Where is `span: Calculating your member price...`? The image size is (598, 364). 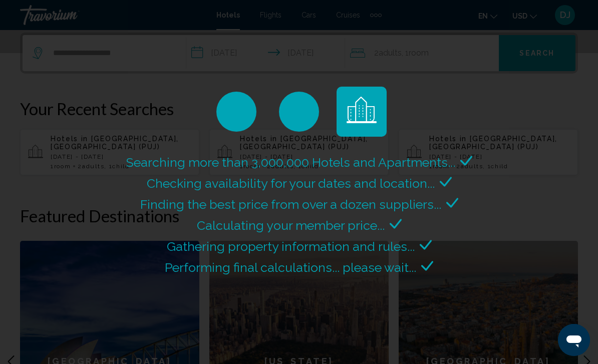
span: Calculating your member price... is located at coordinates (291, 225).